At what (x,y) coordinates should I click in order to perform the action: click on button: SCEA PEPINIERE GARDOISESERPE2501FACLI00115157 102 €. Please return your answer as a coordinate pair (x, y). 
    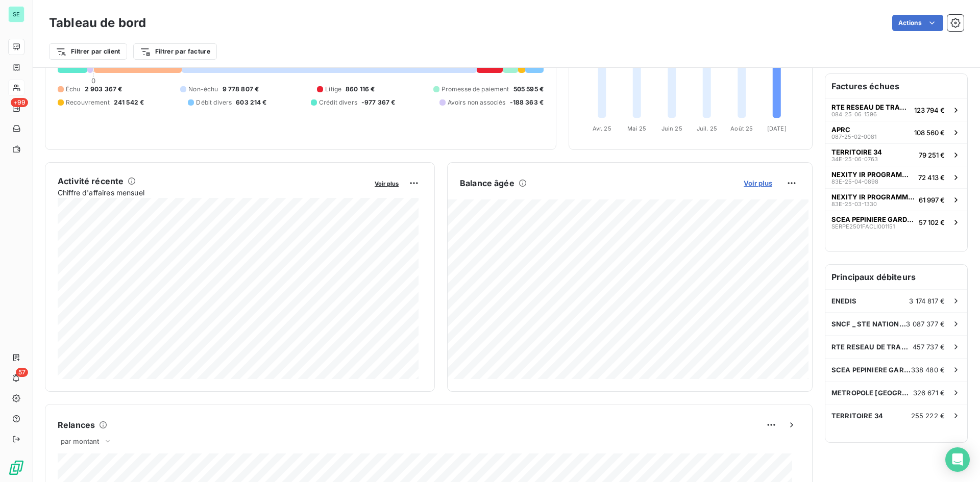
    Looking at the image, I should click on (896, 222).